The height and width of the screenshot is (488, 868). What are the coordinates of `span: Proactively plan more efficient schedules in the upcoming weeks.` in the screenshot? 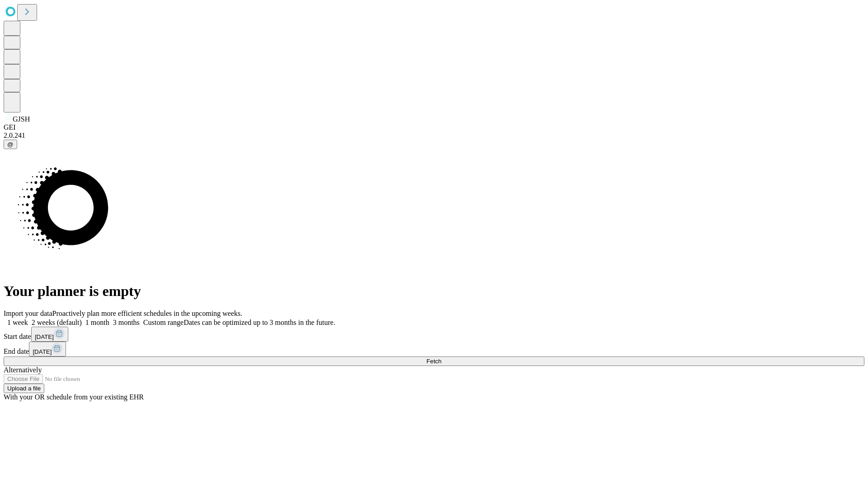 It's located at (148, 313).